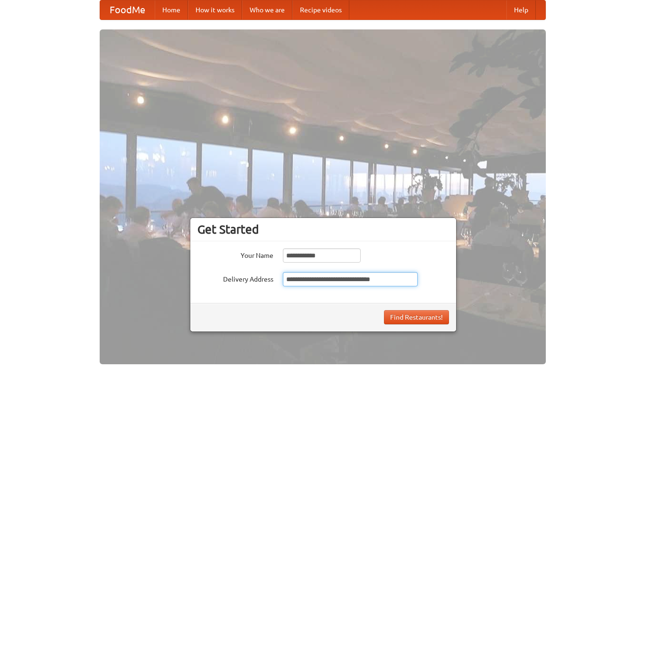  Describe the element at coordinates (235, 254) in the screenshot. I see `label: Your Name` at that location.